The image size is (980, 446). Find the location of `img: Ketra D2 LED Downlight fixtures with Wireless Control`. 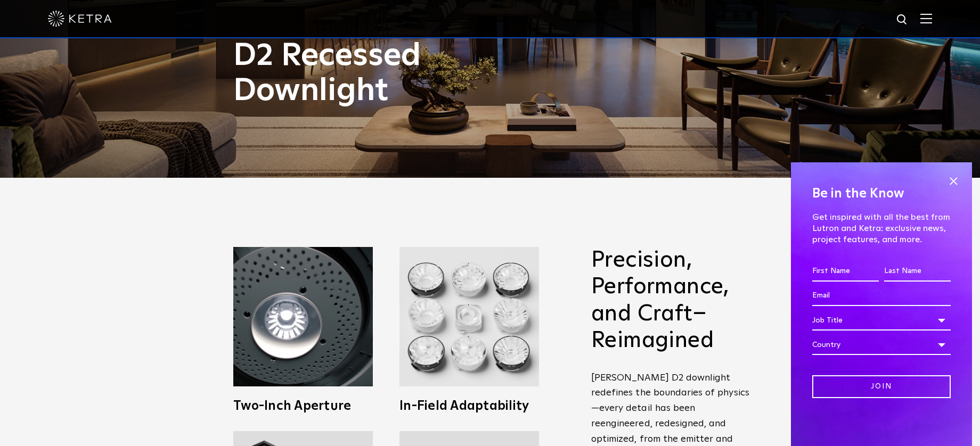

img: Ketra D2 LED Downlight fixtures with Wireless Control is located at coordinates (469, 317).